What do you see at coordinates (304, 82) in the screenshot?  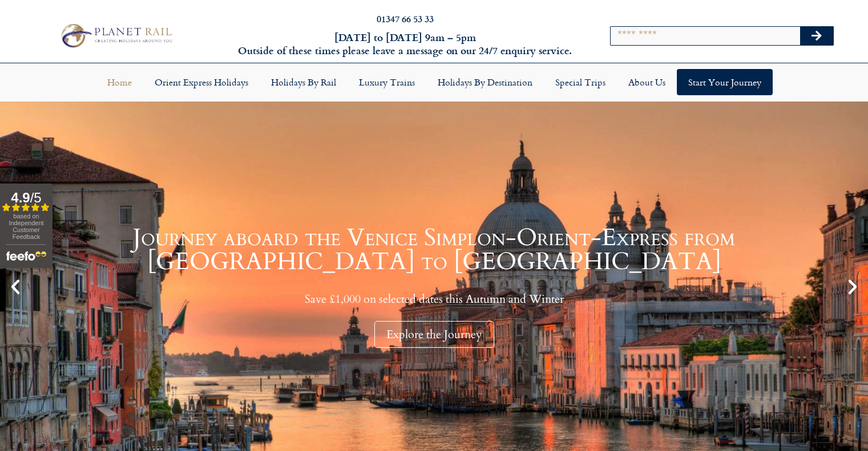 I see `a: Holidays by Rail` at bounding box center [304, 82].